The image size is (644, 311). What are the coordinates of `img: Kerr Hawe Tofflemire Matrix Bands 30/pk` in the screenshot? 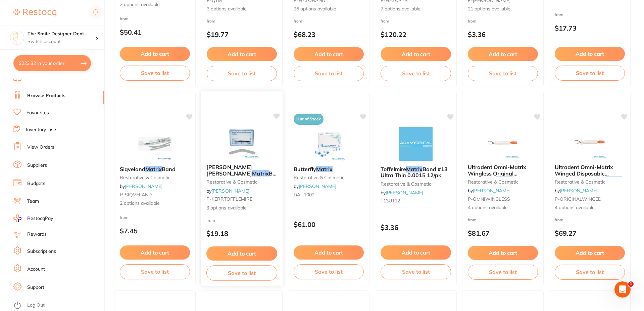 It's located at (242, 141).